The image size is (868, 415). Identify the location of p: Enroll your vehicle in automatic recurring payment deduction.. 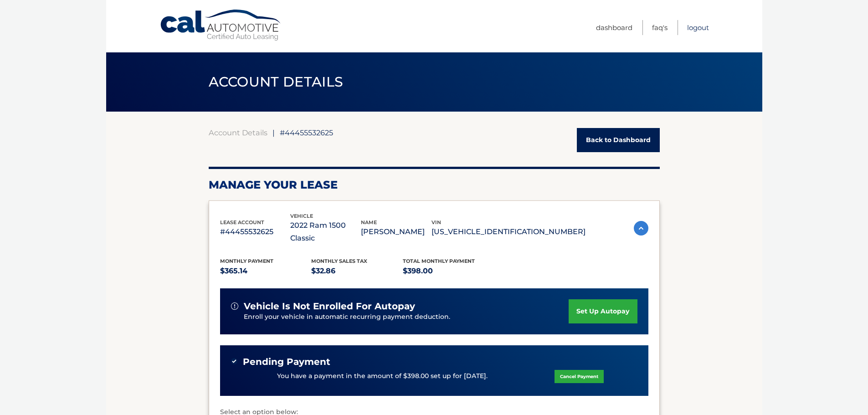
(407, 317).